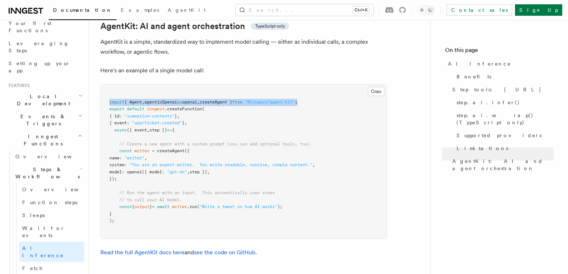  I want to click on a: Read the full AgentKit docs here, so click(142, 252).